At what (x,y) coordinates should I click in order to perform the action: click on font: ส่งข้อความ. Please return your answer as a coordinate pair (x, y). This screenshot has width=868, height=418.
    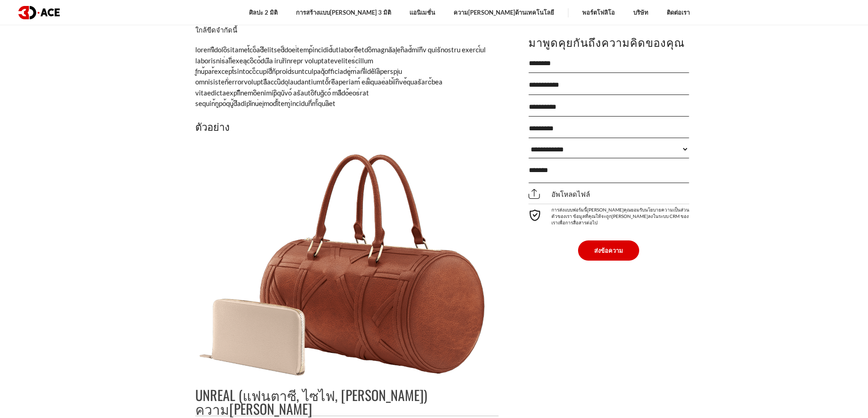
    Looking at the image, I should click on (608, 250).